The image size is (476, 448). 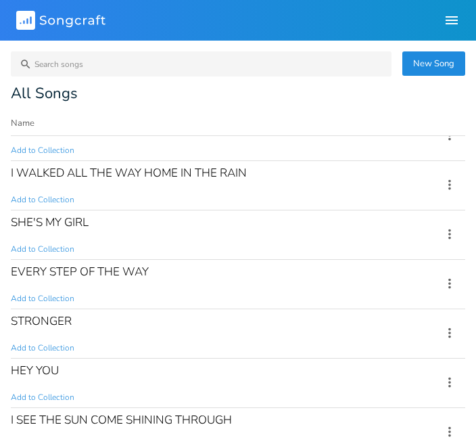 What do you see at coordinates (200, 64) in the screenshot?
I see `input: Search songs` at bounding box center [200, 64].